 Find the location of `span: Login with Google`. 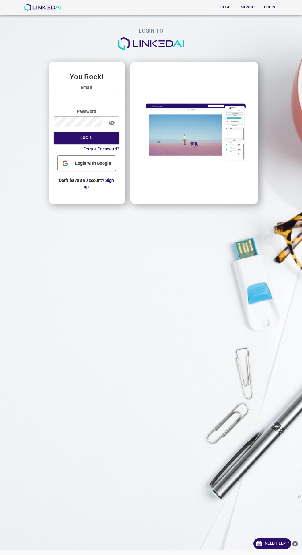

span: Login with Google is located at coordinates (93, 163).